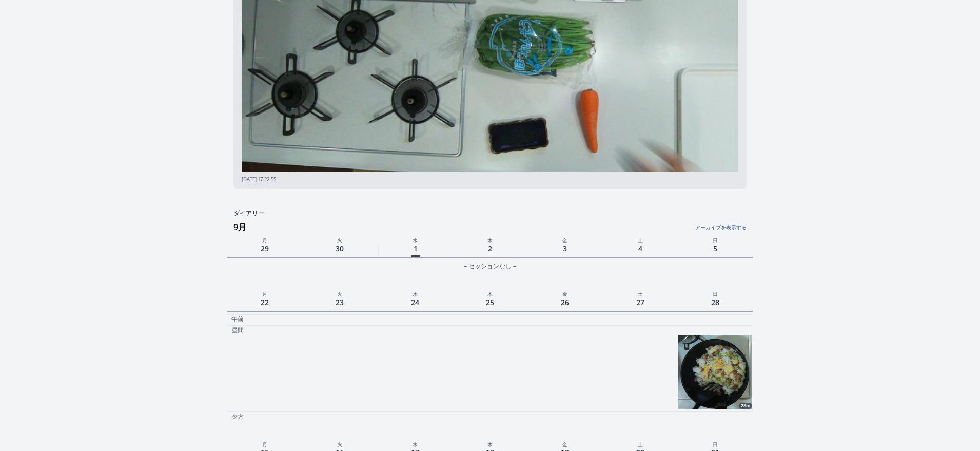  Describe the element at coordinates (339, 248) in the screenshot. I see `span: 30` at that location.